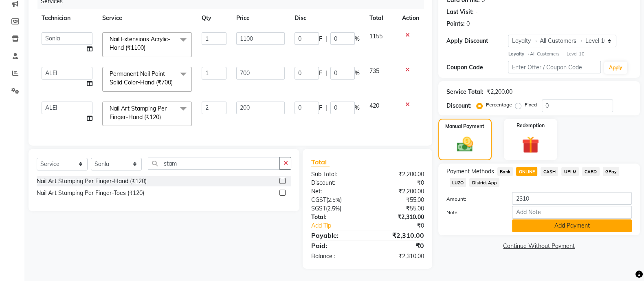 The image size is (644, 281). What do you see at coordinates (140, 43) in the screenshot?
I see `span: Nail Extensions Acrylic-Hand (₹1100)` at bounding box center [140, 43].